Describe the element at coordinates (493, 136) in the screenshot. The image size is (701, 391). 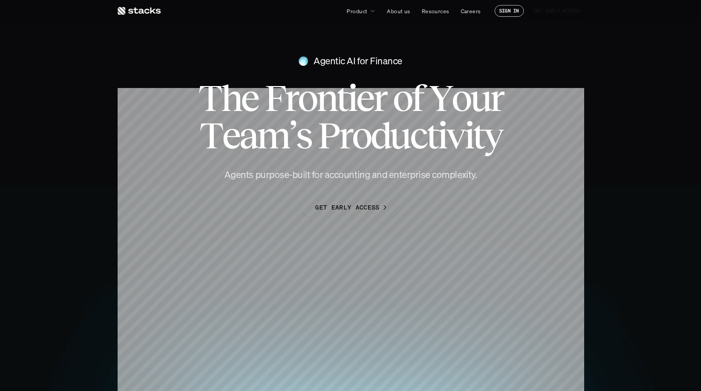
I see `span: y` at that location.